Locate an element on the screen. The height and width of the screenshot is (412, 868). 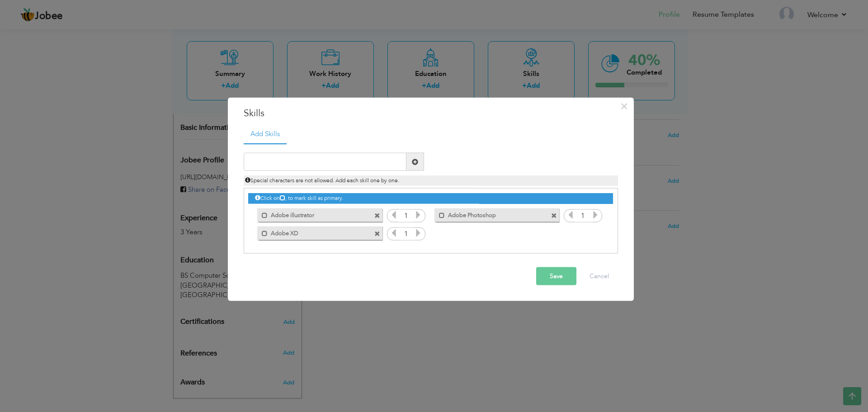
span: Special characters are not allowed. Add each skill one by one. is located at coordinates (322, 180).